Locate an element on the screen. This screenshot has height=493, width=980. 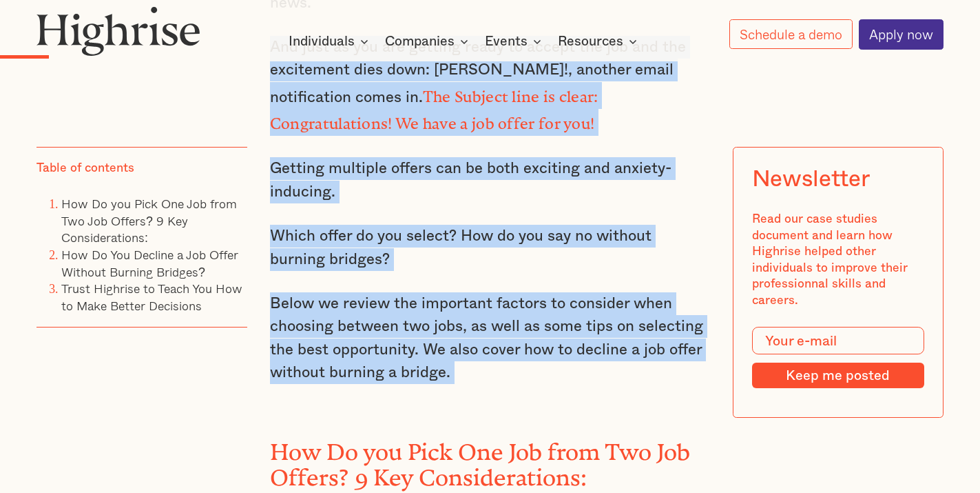
div: Newsletter is located at coordinates (811, 179).